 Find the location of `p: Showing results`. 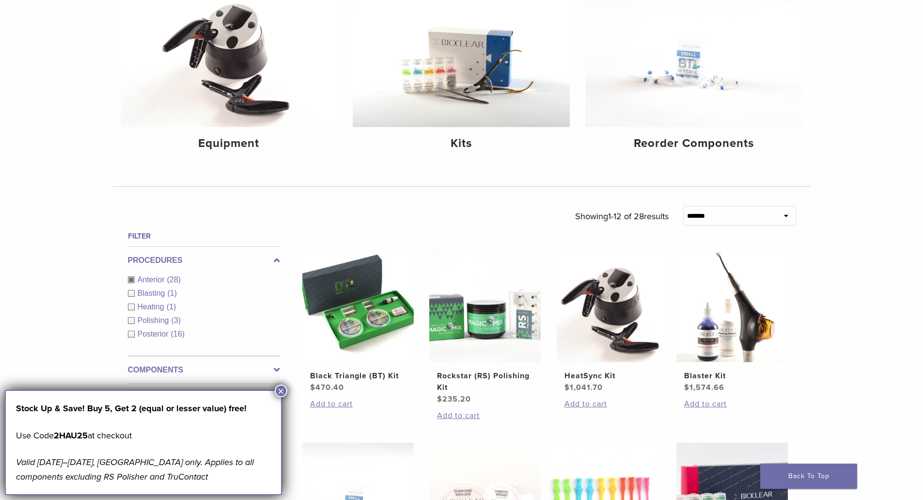

p: Showing results is located at coordinates (622, 216).